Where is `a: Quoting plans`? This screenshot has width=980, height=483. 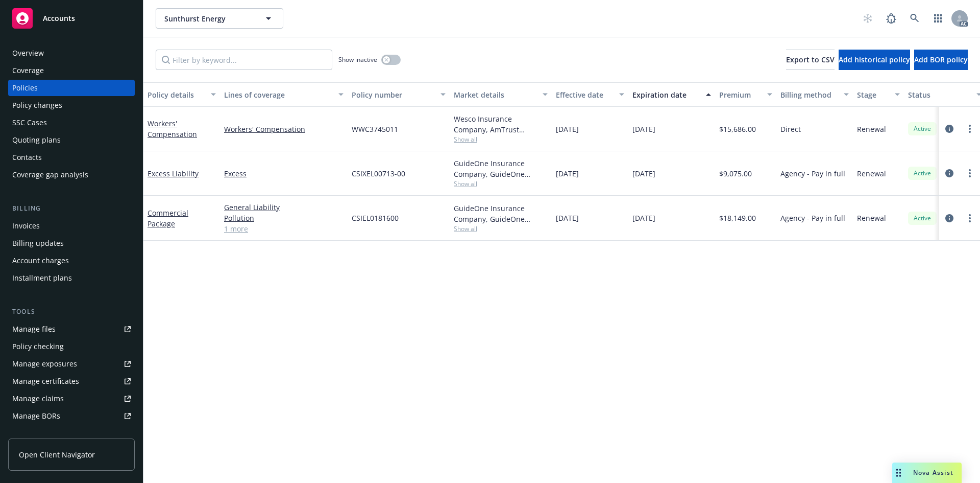 a: Quoting plans is located at coordinates (71, 140).